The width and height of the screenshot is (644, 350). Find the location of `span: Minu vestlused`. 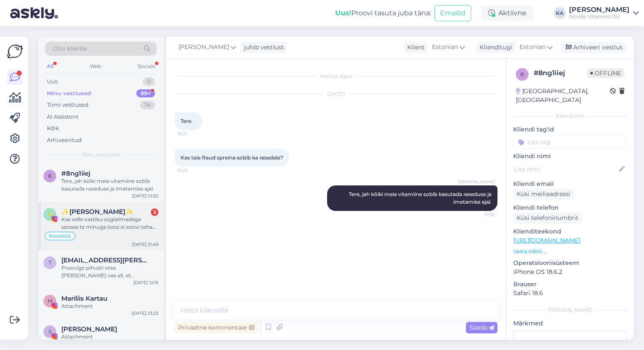

span: Minu vestlused is located at coordinates (101, 155).